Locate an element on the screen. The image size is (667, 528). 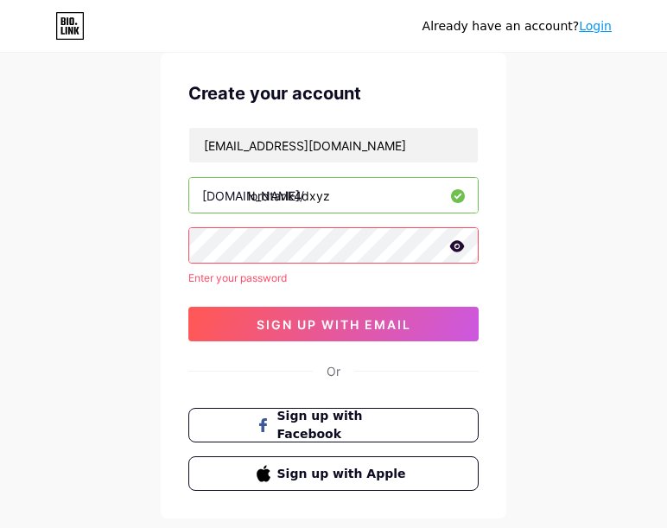
div: Already have an account? is located at coordinates (517, 26).